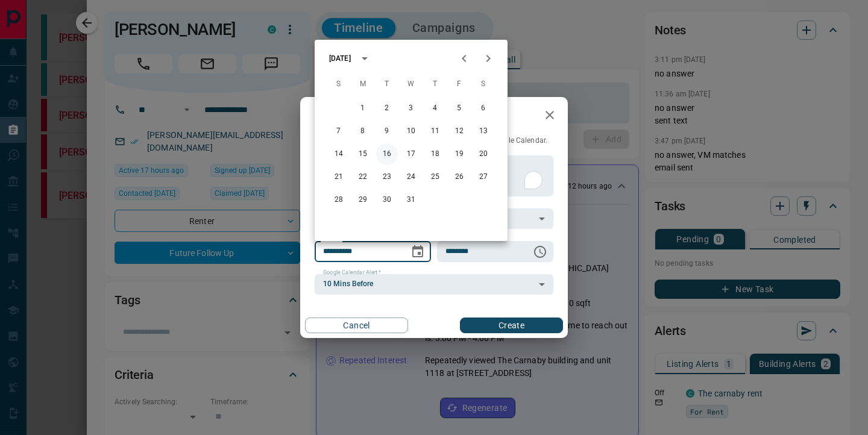 This screenshot has height=435, width=868. I want to click on span: Wednesday, so click(411, 84).